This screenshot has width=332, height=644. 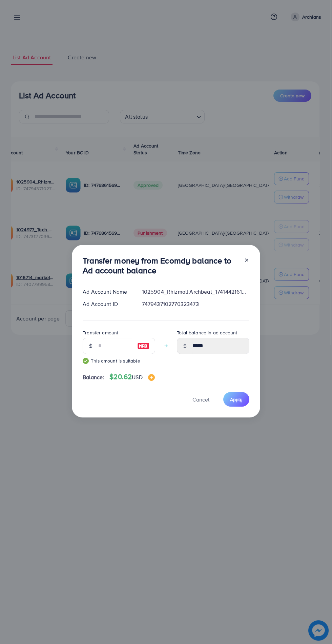 What do you see at coordinates (137, 377) in the screenshot?
I see `span: USD` at bounding box center [137, 377].